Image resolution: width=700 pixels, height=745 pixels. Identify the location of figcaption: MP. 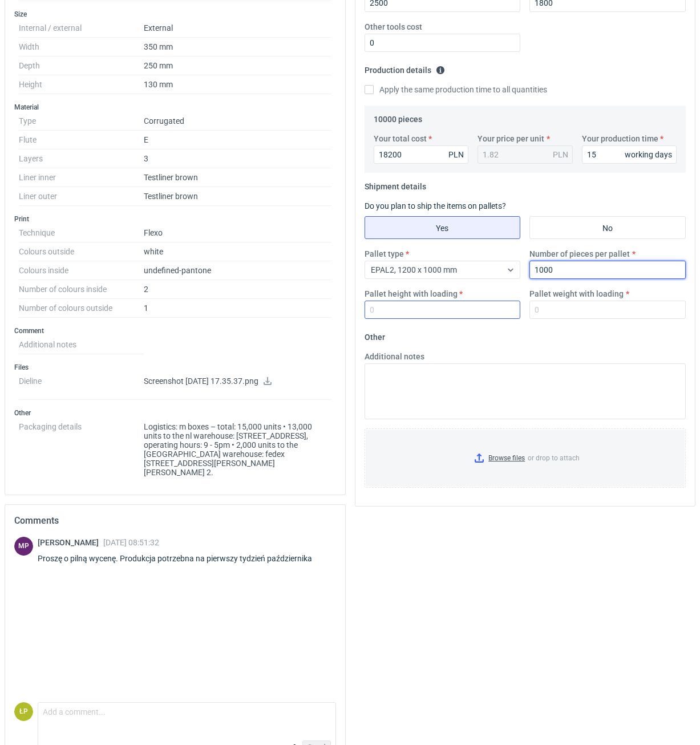
(24, 546).